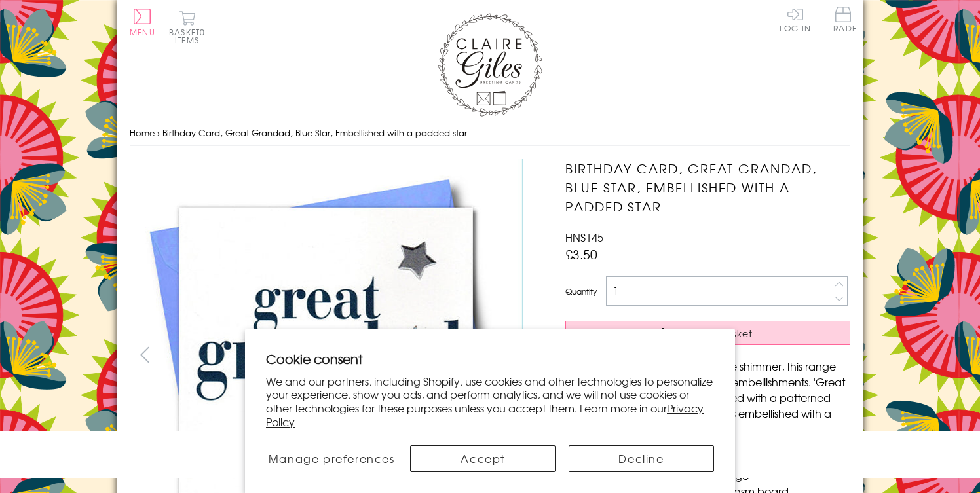 This screenshot has width=980, height=493. What do you see at coordinates (187, 27) in the screenshot?
I see `button: Basket0 items` at bounding box center [187, 27].